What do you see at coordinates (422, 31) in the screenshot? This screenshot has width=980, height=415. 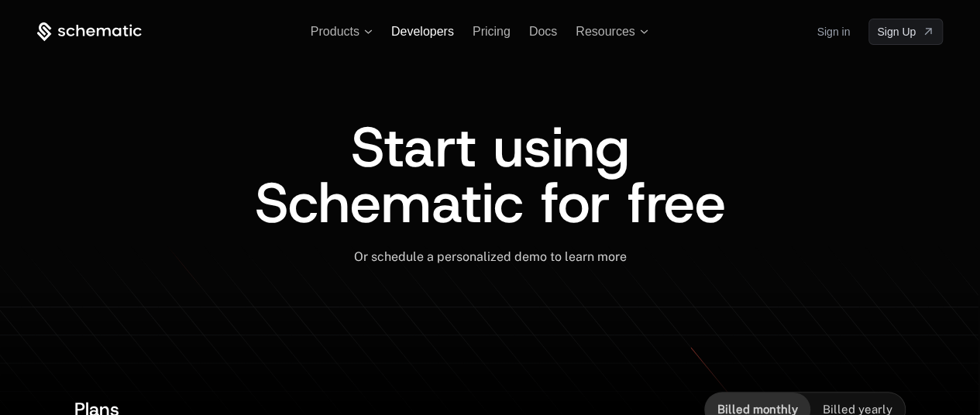 I see `a: Developers` at bounding box center [422, 31].